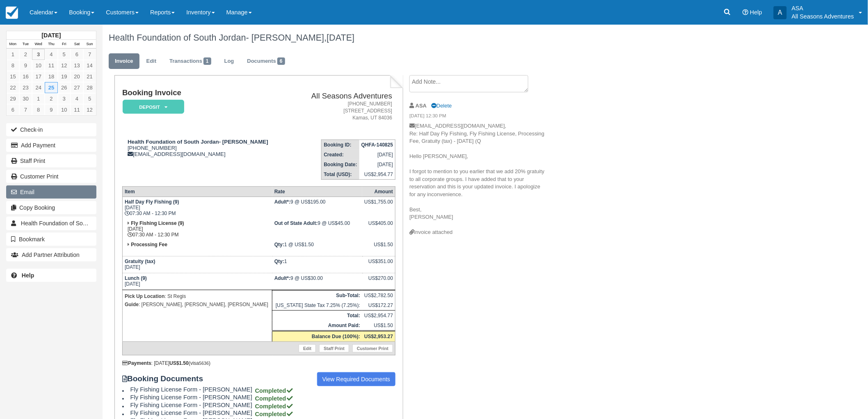 The width and height of the screenshot is (868, 419). What do you see at coordinates (296, 223) in the screenshot?
I see `strong: Out of State Adult` at bounding box center [296, 223].